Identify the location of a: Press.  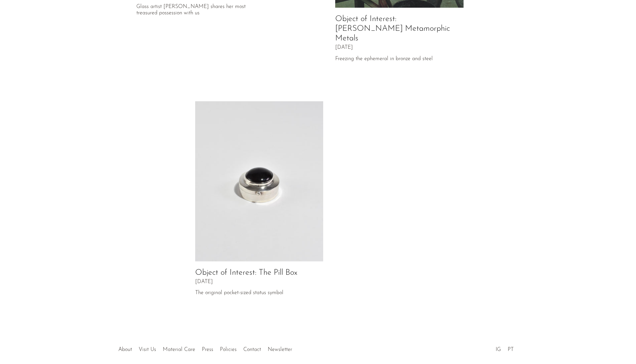
(208, 349).